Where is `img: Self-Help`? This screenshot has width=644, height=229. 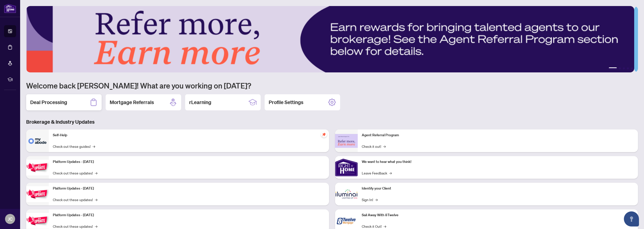 img: Self-Help is located at coordinates (38, 141).